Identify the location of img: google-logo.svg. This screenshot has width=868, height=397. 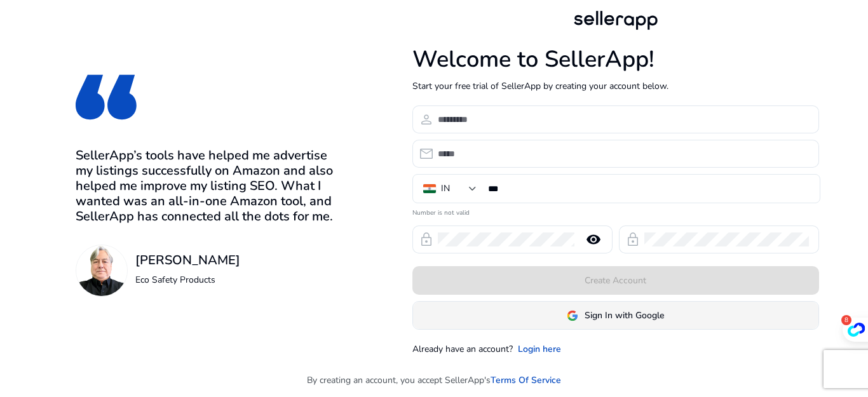
(573, 316).